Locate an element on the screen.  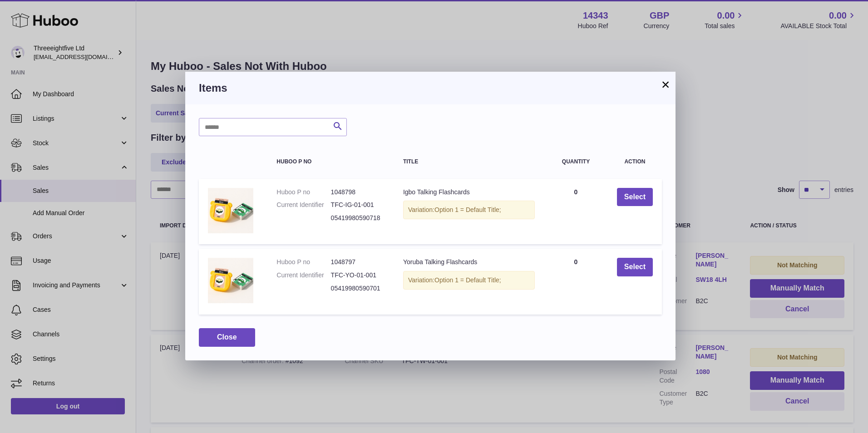
img: Yoruba Talking Flashcards is located at coordinates (231, 281).